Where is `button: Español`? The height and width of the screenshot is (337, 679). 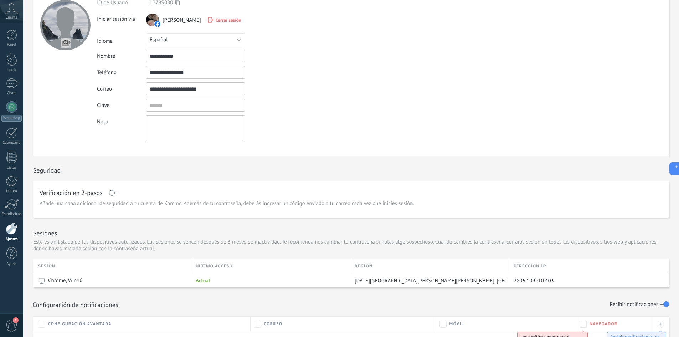
button: Español is located at coordinates (195, 40).